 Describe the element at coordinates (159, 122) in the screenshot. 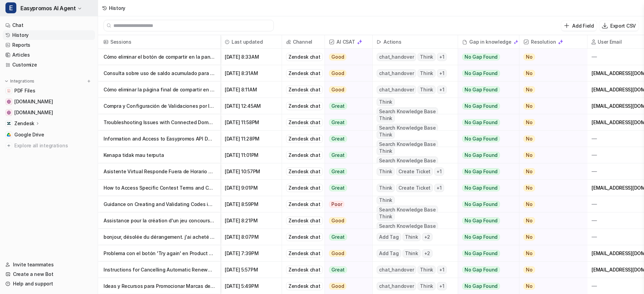

I see `p: Troubleshooting Issues with Connected Domains Not Working` at that location.